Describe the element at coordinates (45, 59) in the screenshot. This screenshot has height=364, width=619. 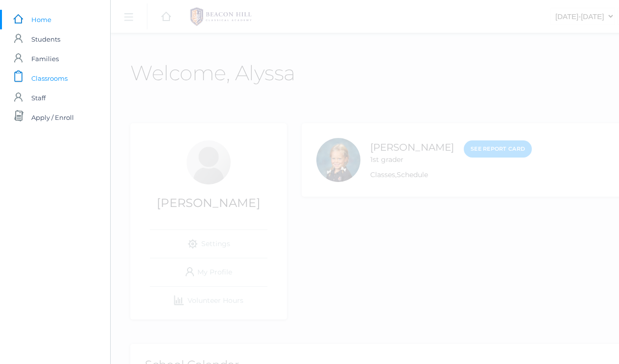
I see `span: Families` at that location.